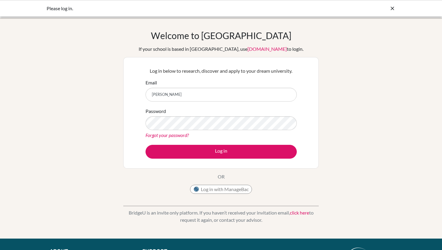 Image resolution: width=442 pixels, height=250 pixels. What do you see at coordinates (151, 83) in the screenshot?
I see `label: Email` at bounding box center [151, 83].